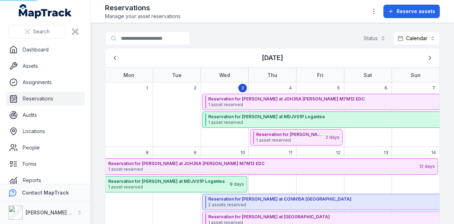 This screenshot has height=224, width=454. I want to click on span: 1, so click(147, 88).